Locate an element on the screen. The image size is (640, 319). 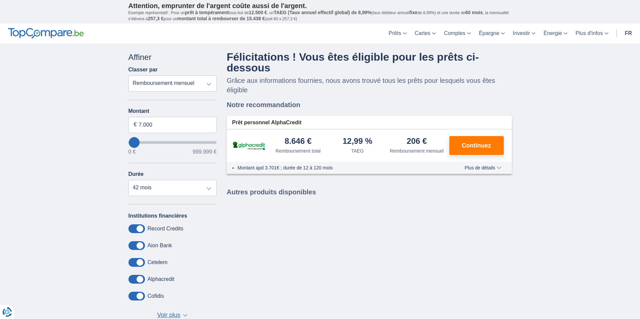
span: TAEG (Taux annuel effectif global) de 8,99% is located at coordinates (323, 12).